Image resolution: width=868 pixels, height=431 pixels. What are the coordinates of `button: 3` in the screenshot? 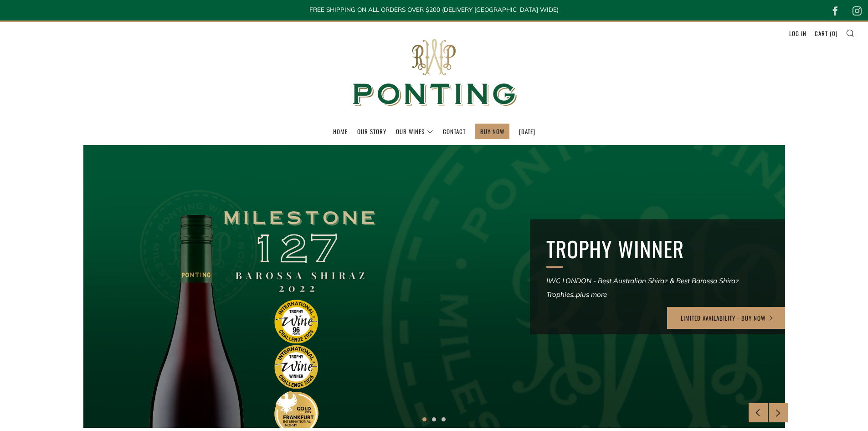 It's located at (443, 419).